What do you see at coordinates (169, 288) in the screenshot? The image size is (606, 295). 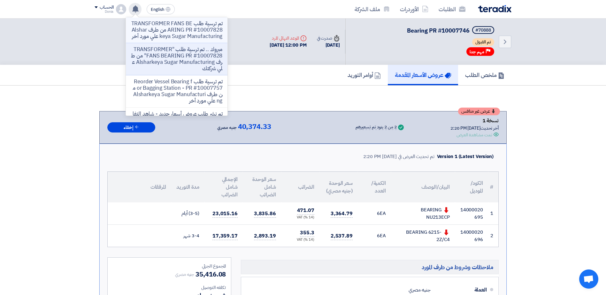 I see `div: تكلفه التوصيل` at bounding box center [169, 288].